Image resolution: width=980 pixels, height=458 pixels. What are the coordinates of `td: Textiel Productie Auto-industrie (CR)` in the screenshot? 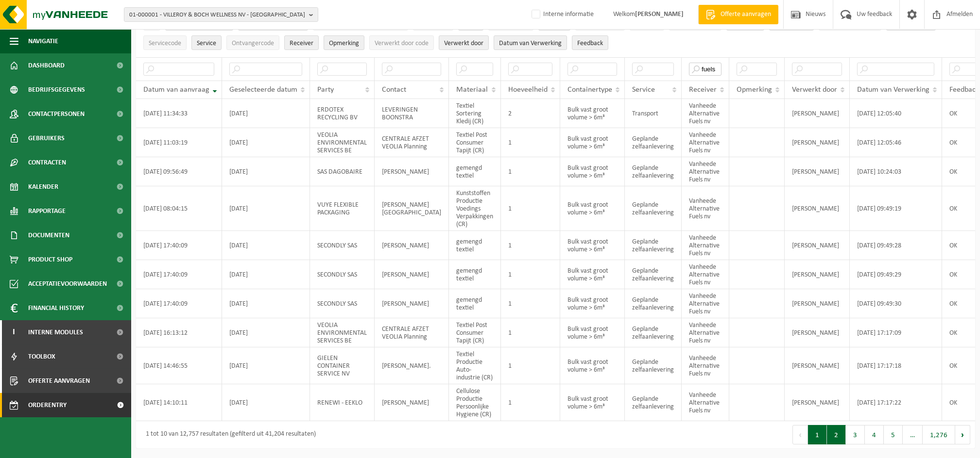 It's located at (475, 366).